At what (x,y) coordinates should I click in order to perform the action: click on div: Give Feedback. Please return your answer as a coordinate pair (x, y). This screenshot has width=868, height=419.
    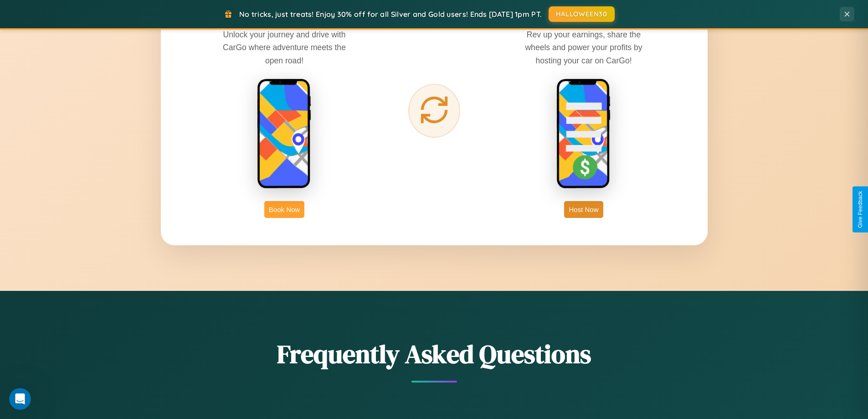
    Looking at the image, I should click on (861, 210).